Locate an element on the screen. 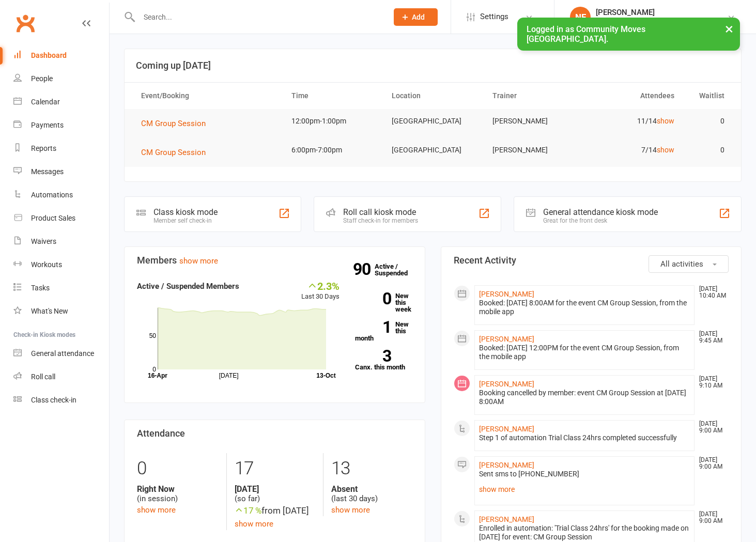 This screenshot has width=756, height=542. div: Workouts is located at coordinates (46, 264).